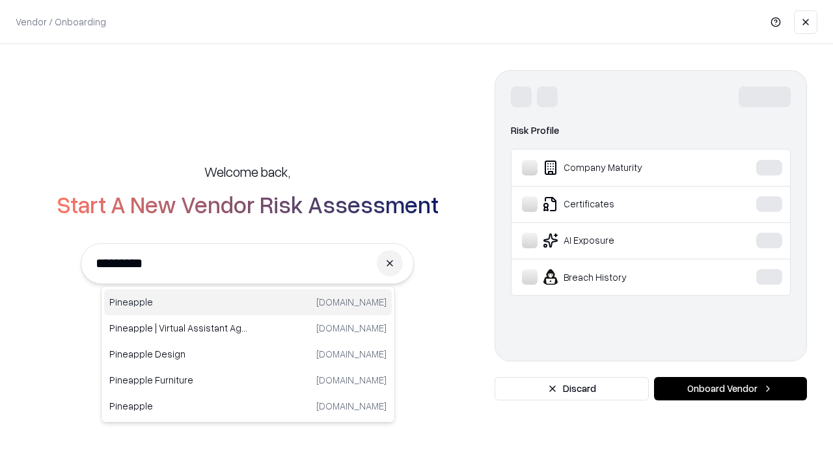 Image resolution: width=833 pixels, height=468 pixels. Describe the element at coordinates (619, 168) in the screenshot. I see `div: Company Maturity` at that location.